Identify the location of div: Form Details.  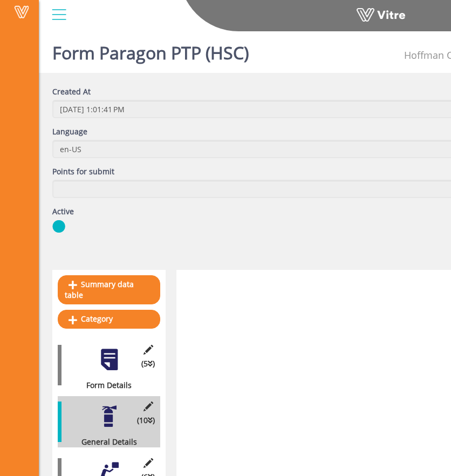
(105, 385).